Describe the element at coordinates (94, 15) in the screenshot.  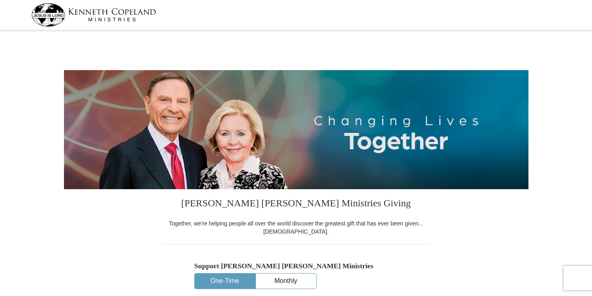
I see `img: kcm-header-logo.svg` at that location.